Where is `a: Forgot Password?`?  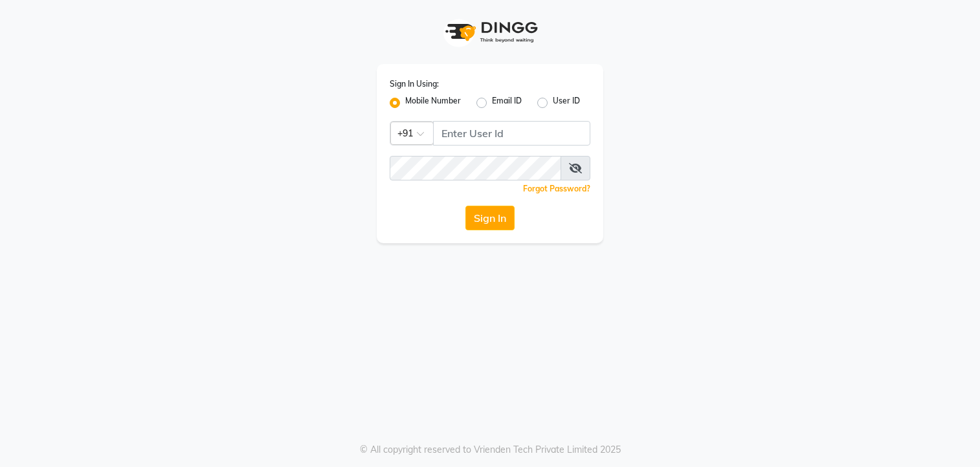
a: Forgot Password? is located at coordinates (557, 189).